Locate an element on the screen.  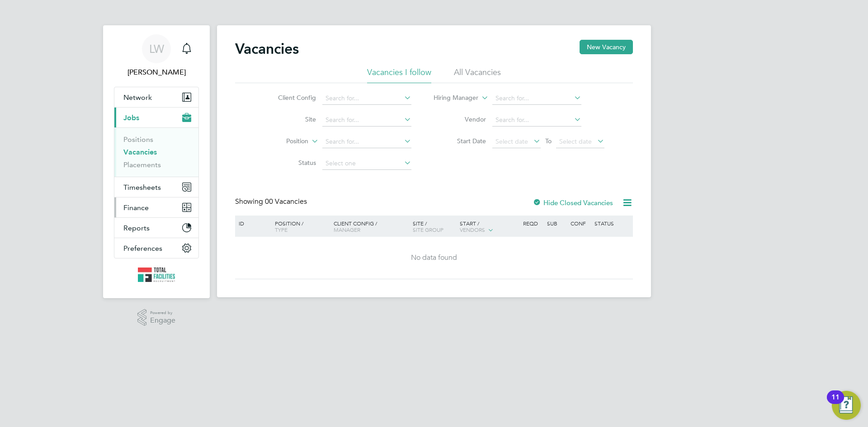
span: Timesheets is located at coordinates (142, 187).